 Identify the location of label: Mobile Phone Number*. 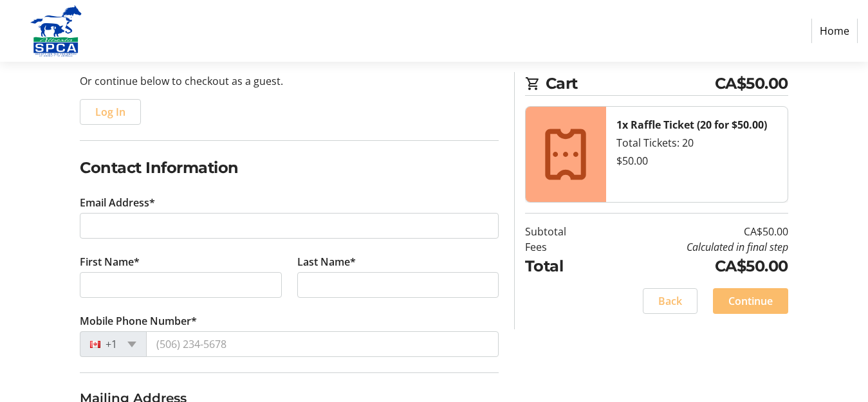
(138, 321).